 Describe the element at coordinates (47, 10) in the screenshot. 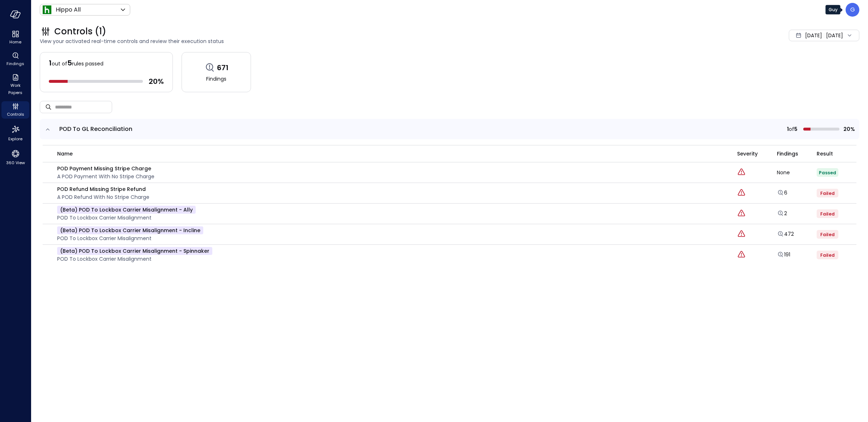

I see `img: Icon` at that location.